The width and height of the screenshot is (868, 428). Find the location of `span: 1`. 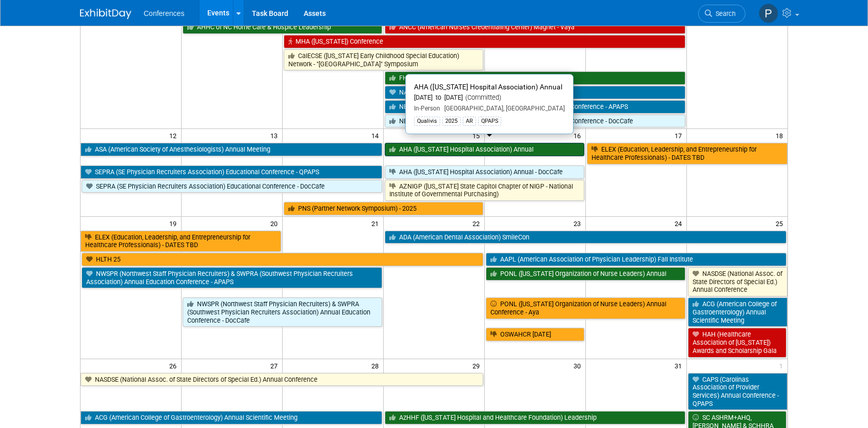

span: 1 is located at coordinates (783, 365).